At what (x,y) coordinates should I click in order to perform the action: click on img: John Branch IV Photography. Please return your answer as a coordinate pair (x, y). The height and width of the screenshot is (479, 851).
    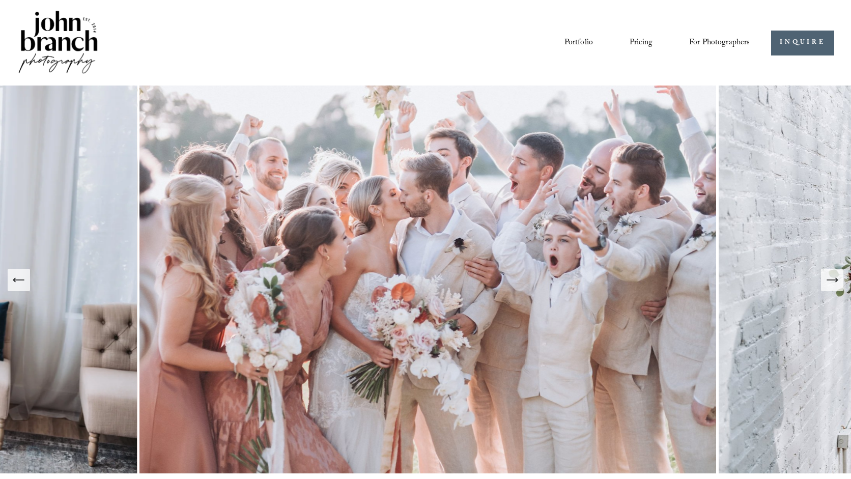
    Looking at the image, I should click on (58, 43).